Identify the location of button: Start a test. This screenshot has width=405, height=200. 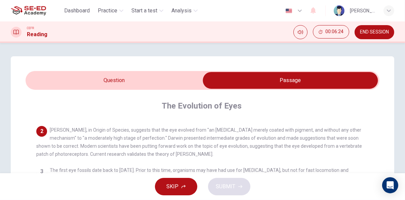
(147, 11).